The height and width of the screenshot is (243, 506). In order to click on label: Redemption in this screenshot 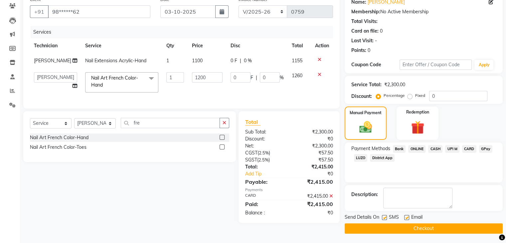, I will do `click(417, 112)`.